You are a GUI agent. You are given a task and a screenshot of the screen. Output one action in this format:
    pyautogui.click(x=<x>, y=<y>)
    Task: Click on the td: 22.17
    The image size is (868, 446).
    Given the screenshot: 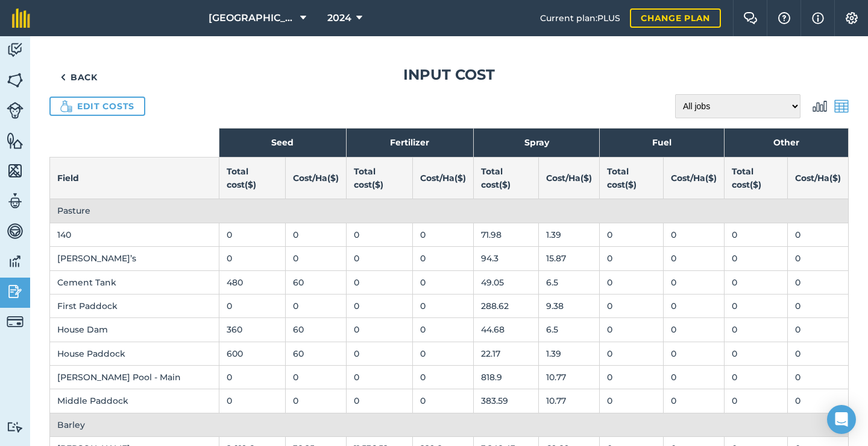 What is the action you would take?
    pyautogui.click(x=506, y=352)
    